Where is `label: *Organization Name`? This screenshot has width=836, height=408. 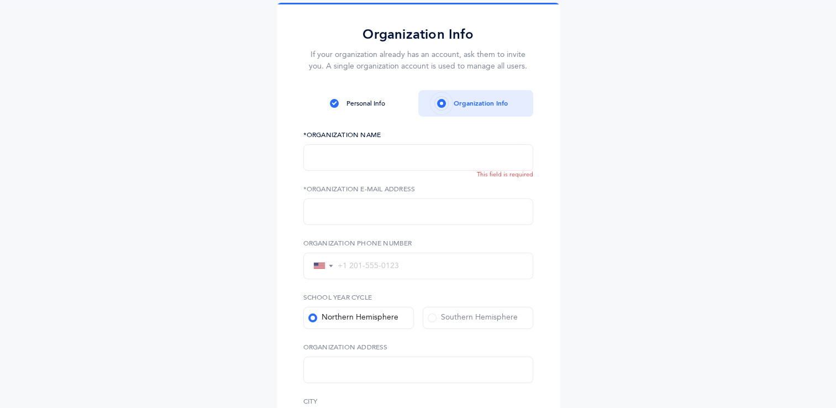
label: *Organization Name is located at coordinates (418, 135).